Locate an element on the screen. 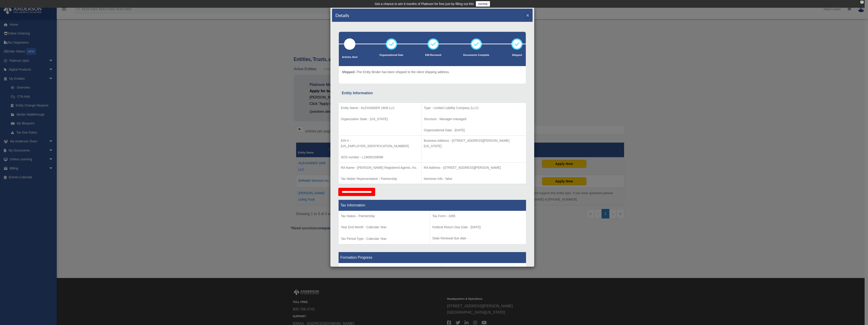  p: SOS number - L19000158586 is located at coordinates (380, 157).